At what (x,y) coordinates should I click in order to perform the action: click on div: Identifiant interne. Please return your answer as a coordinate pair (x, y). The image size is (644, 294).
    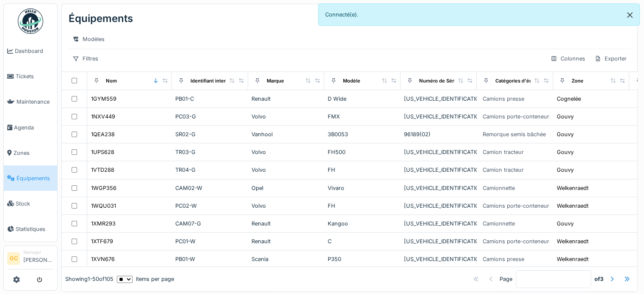
    Looking at the image, I should click on (211, 81).